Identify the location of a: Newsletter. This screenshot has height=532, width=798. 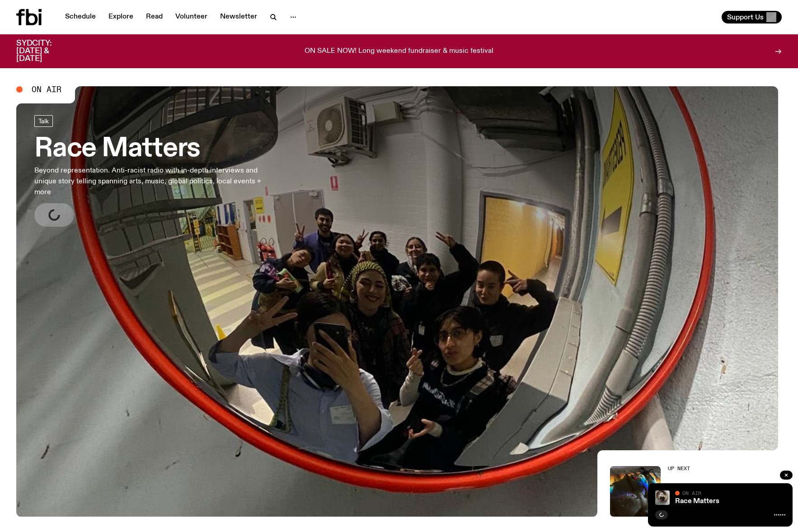
(238, 17).